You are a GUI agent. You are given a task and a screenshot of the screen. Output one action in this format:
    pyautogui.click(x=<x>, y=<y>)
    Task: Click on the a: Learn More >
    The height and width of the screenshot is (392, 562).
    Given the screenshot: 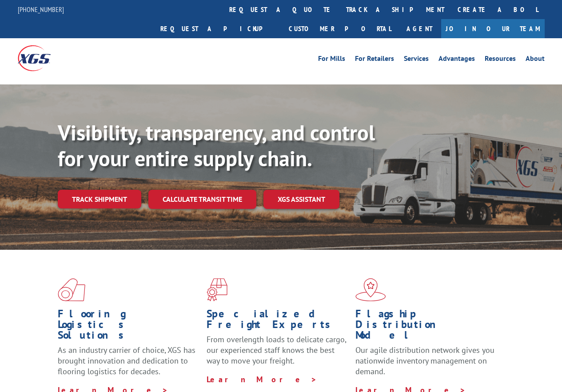 What is the action you would take?
    pyautogui.click(x=262, y=379)
    